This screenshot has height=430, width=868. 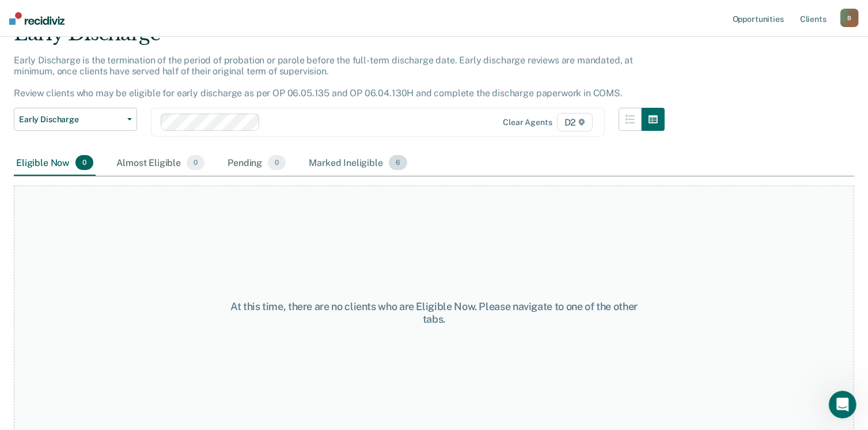 I want to click on div: Clear agents, so click(x=527, y=122).